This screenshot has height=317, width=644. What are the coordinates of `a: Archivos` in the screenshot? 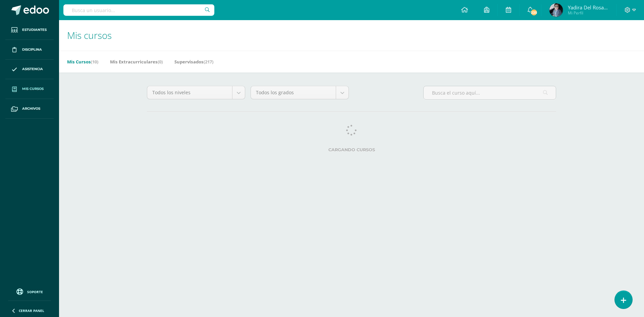 It's located at (29, 109).